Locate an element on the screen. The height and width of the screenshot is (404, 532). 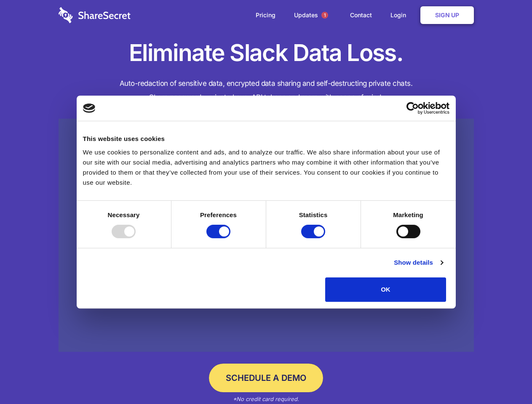
div: We use cookies to personalize content and ads, and to analyze our traffic. We also share informat... is located at coordinates (266, 168).